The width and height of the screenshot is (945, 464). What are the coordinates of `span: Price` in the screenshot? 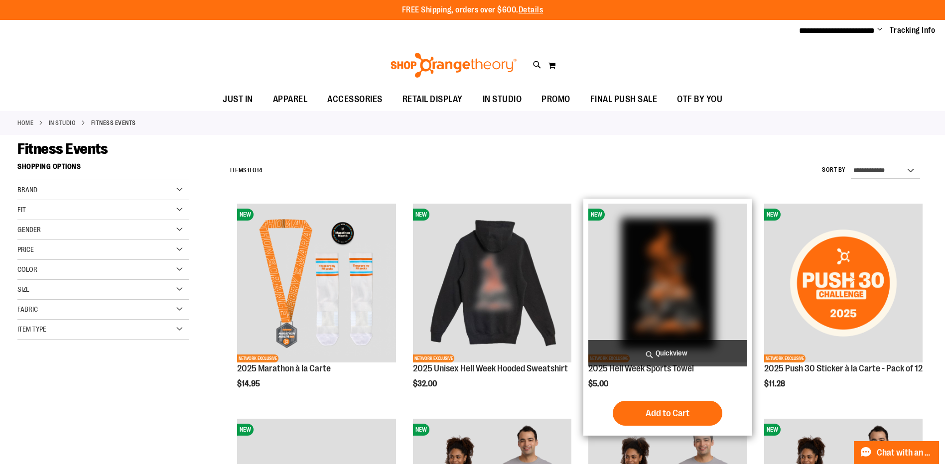 It's located at (25, 250).